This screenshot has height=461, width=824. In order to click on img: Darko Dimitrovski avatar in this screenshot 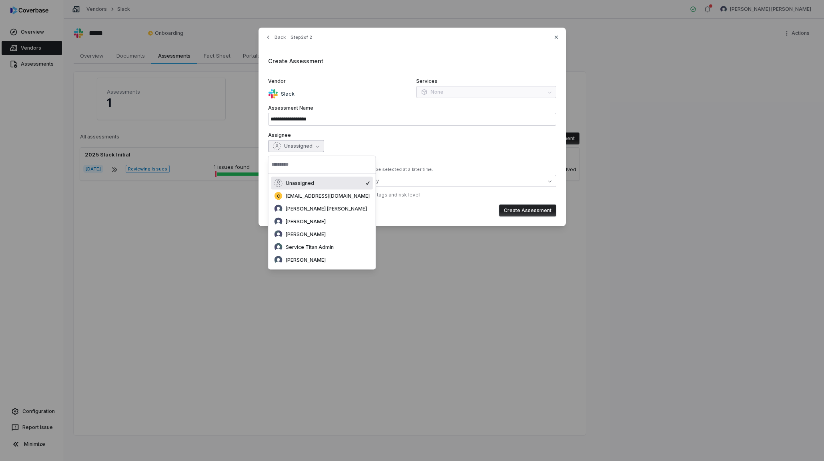, I will do `click(279, 222)`.